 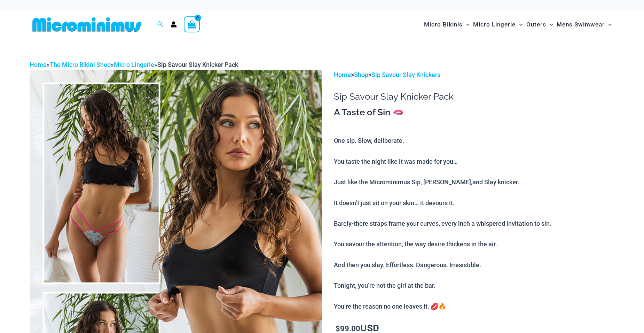 What do you see at coordinates (495, 25) in the screenshot?
I see `span: Micro Lingerie` at bounding box center [495, 25].